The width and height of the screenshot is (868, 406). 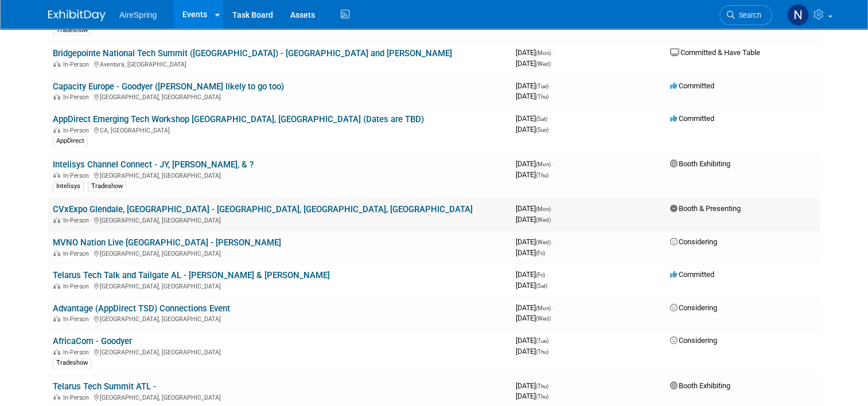 I want to click on span: Search, so click(x=748, y=15).